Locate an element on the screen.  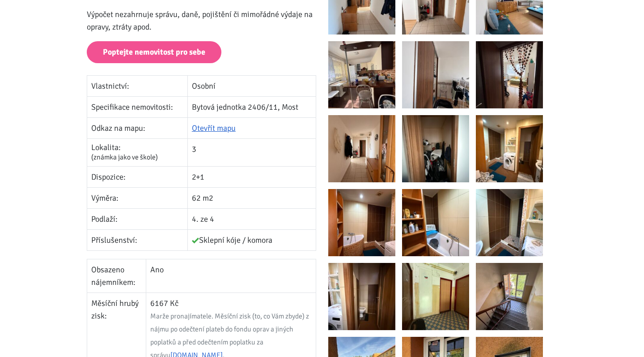
td: Podlaží: is located at coordinates (137, 219).